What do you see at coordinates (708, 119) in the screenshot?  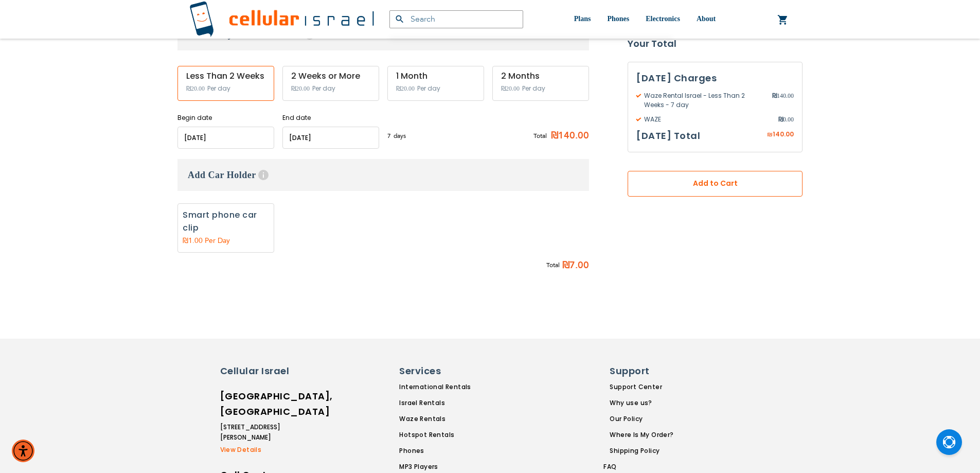 I see `span: WAZE` at bounding box center [708, 119].